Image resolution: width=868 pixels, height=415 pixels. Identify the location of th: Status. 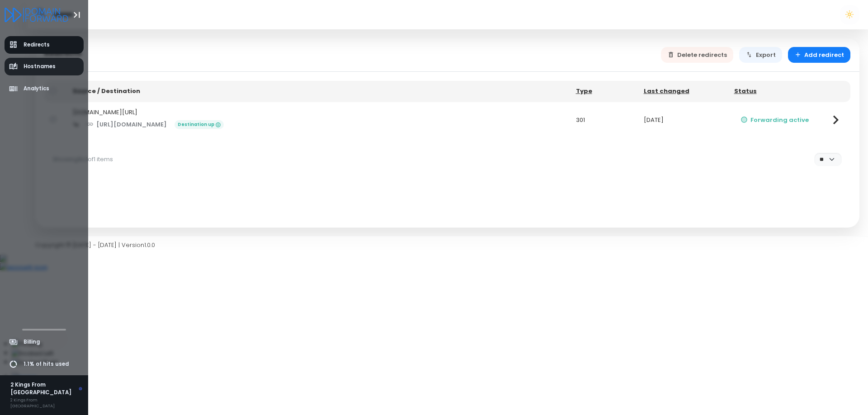
(775, 91).